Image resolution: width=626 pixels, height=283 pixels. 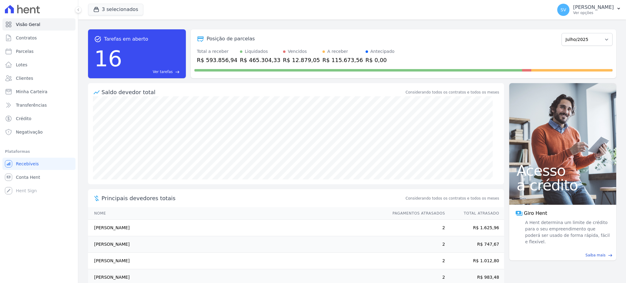 I want to click on a: Crédito, so click(x=39, y=119).